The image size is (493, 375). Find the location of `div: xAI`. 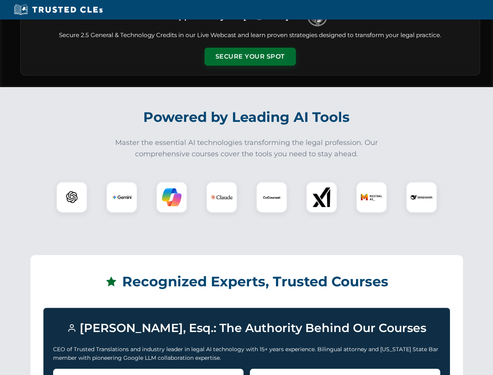

div: xAI is located at coordinates (322, 197).